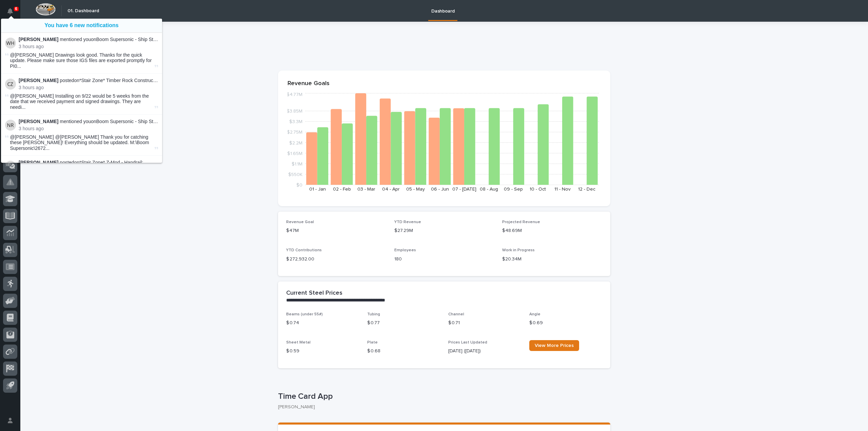 The image size is (868, 431). Describe the element at coordinates (554, 346) in the screenshot. I see `span: View More Prices` at that location.